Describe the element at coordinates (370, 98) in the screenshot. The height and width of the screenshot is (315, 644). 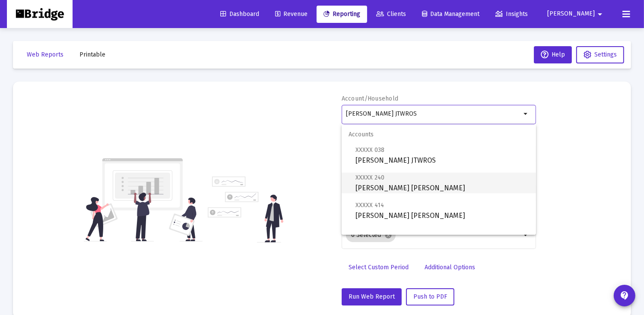
I see `label: Account/Household` at that location.